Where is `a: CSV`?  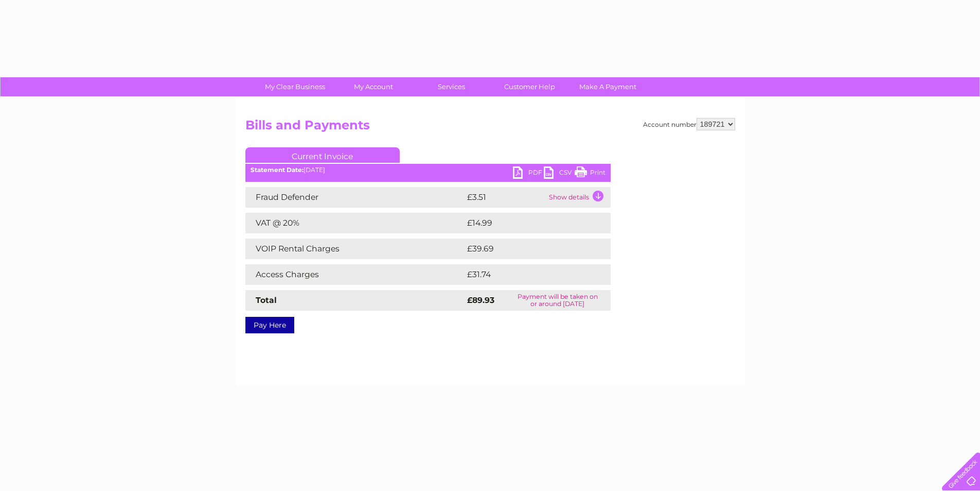 a: CSV is located at coordinates (559, 174).